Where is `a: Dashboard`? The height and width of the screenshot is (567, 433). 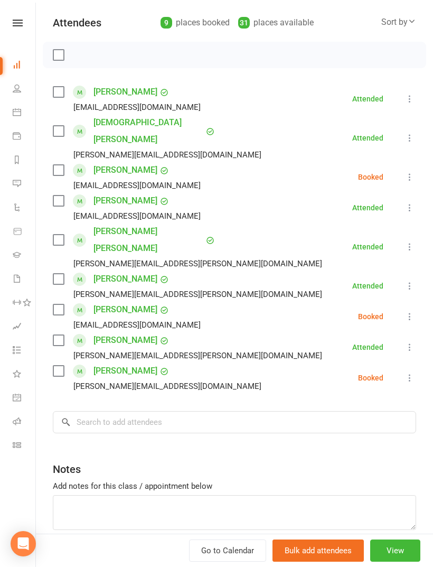 a: Dashboard is located at coordinates (24, 66).